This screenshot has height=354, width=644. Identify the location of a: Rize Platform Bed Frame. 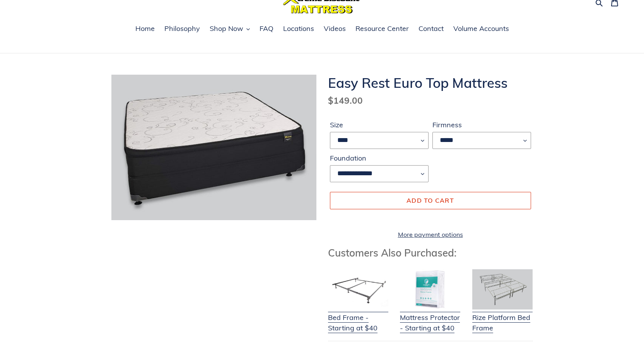
(502, 318).